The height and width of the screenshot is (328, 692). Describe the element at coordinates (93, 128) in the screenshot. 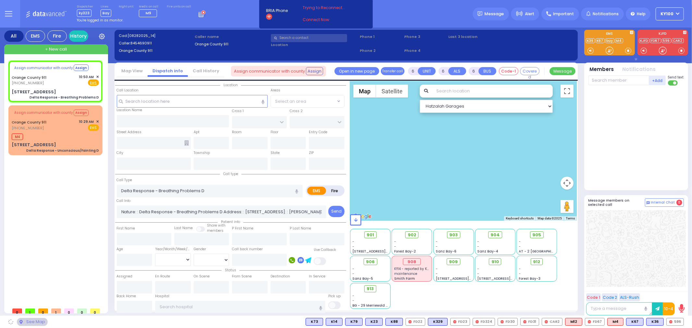

I see `span: EMS` at that location.